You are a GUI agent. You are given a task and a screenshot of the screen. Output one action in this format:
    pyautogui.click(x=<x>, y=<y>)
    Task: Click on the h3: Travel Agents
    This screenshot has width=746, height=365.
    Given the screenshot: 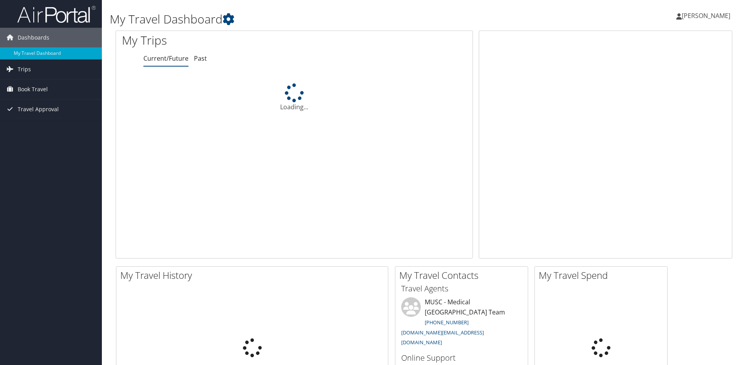 What is the action you would take?
    pyautogui.click(x=462, y=289)
    